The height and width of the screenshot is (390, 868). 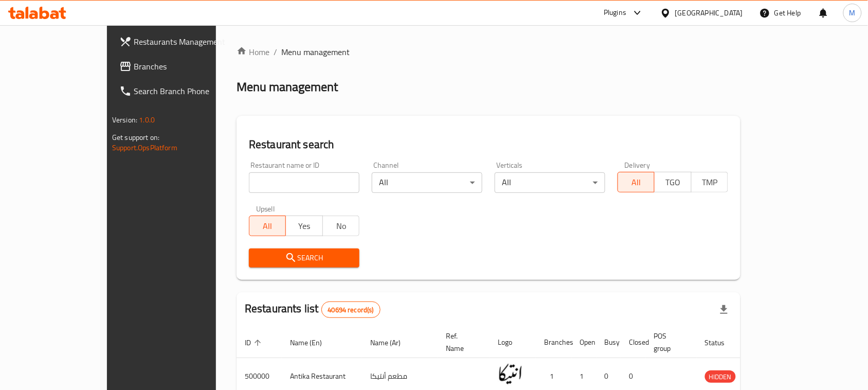 What do you see at coordinates (304, 257) in the screenshot?
I see `span: Search` at bounding box center [304, 257].